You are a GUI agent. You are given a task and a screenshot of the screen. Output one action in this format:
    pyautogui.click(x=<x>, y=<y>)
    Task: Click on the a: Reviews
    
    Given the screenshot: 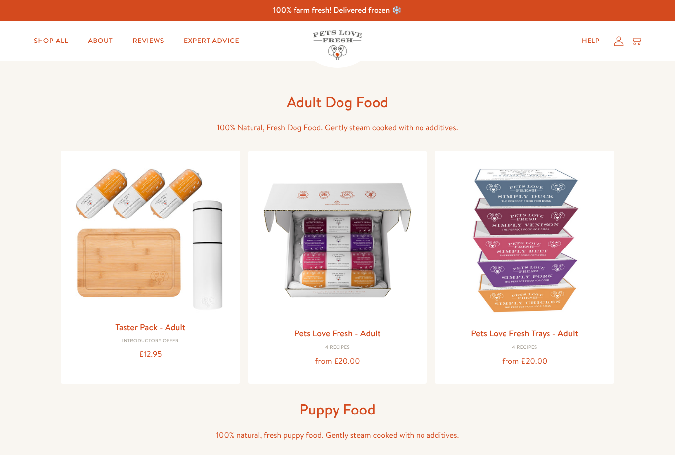 What is the action you would take?
    pyautogui.click(x=148, y=41)
    